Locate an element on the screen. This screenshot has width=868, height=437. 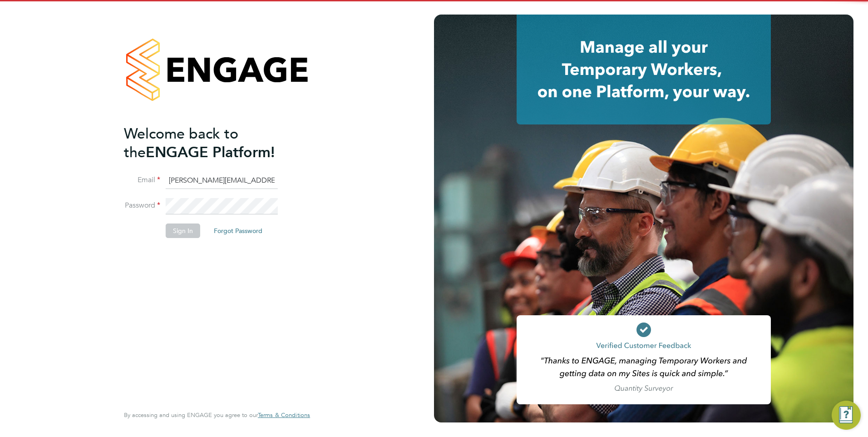
span: Terms & Conditions is located at coordinates (284, 414).